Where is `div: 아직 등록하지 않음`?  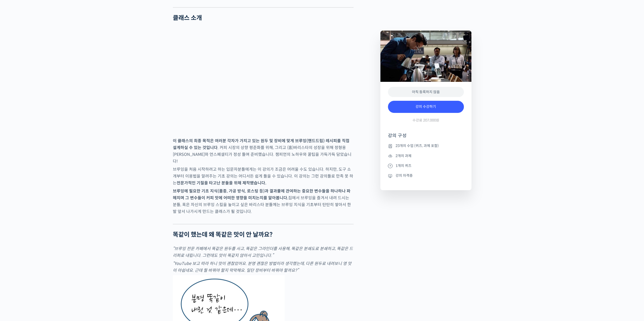 div: 아직 등록하지 않음 is located at coordinates (426, 92).